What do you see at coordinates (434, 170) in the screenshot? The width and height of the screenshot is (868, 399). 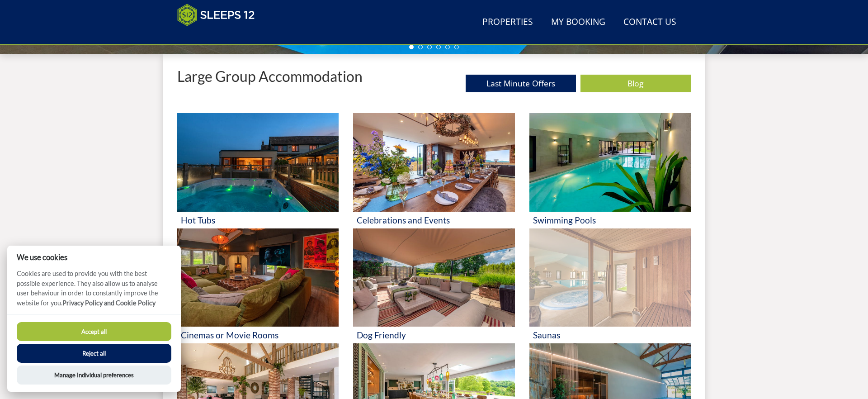 I see `a: 'Celebrations and Events' - Large Group Accommodation Holiday Ideas Celebrations and Events` at bounding box center [434, 170].